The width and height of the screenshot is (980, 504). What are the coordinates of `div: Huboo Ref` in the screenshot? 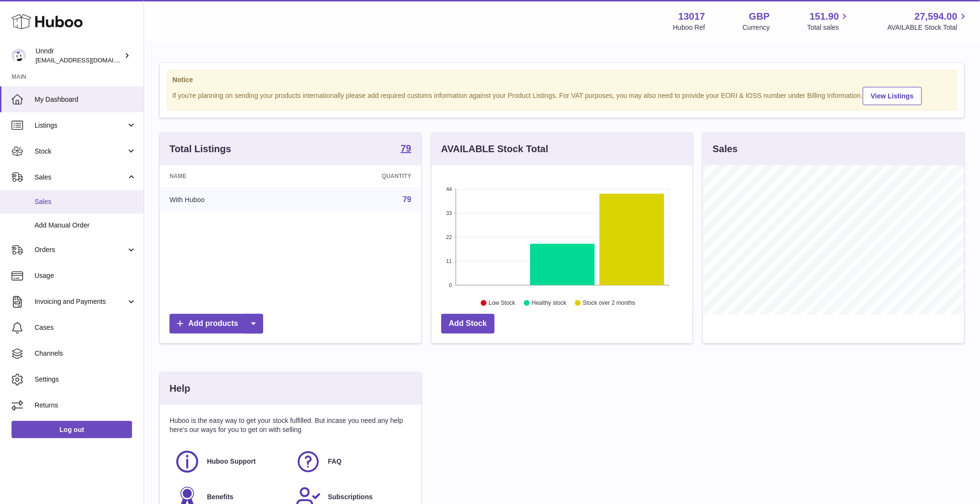 It's located at (689, 27).